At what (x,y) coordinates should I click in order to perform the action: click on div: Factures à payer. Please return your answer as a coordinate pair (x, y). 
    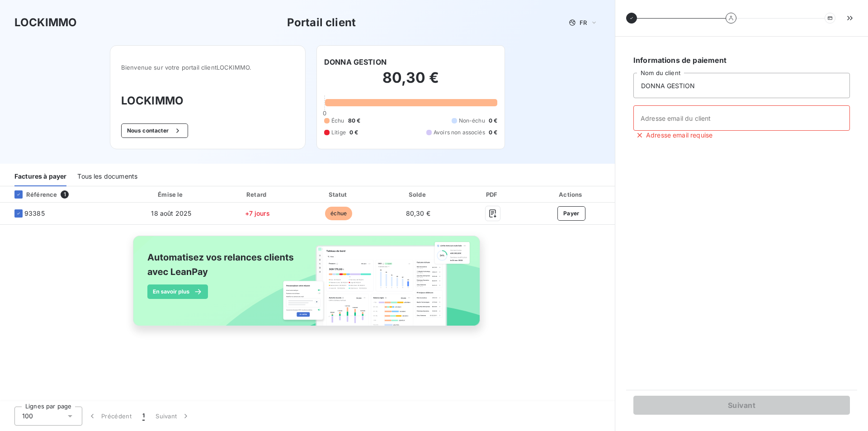
    Looking at the image, I should click on (40, 177).